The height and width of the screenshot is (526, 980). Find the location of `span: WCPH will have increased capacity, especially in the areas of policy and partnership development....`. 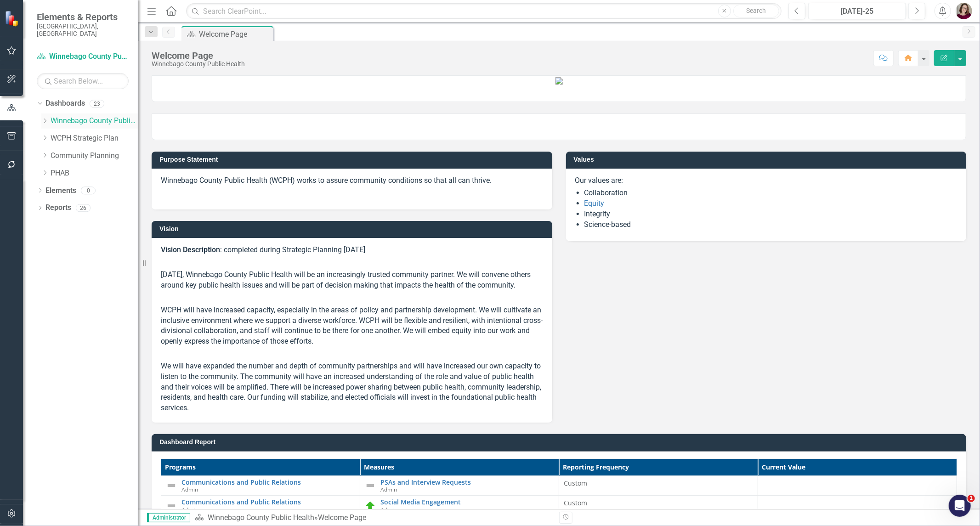

span: WCPH will have increased capacity, especially in the areas of policy and partnership development.... is located at coordinates (352, 326).